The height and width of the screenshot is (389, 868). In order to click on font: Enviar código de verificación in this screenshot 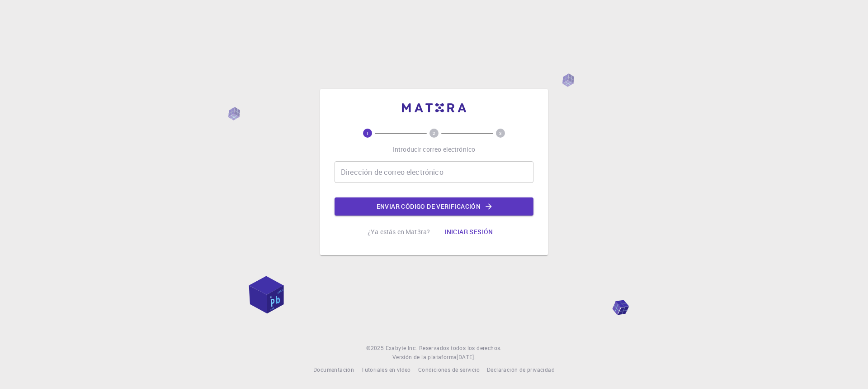, I will do `click(429, 206)`.